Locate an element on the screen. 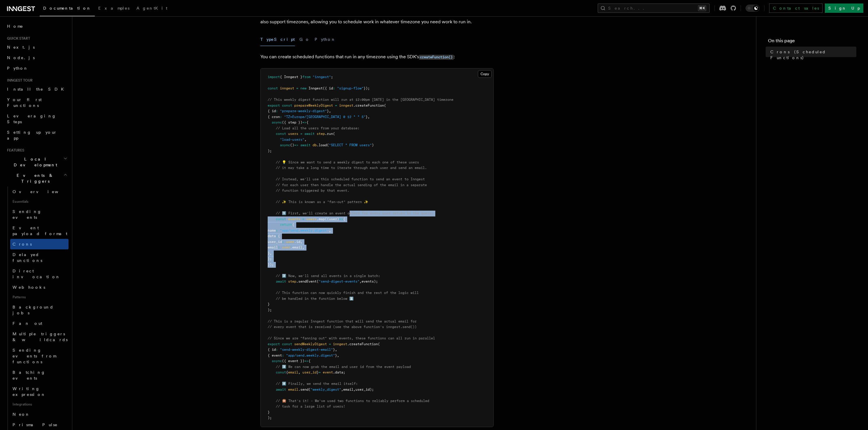 This screenshot has height=430, width=868. span: new is located at coordinates (304, 89).